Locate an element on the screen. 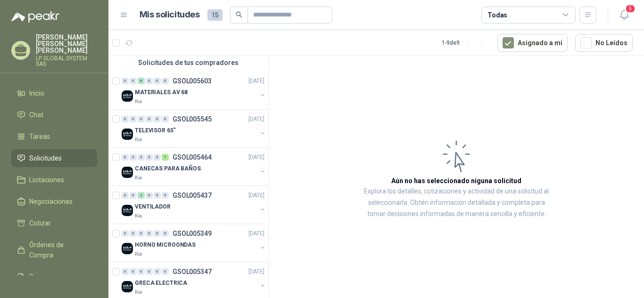 The image size is (644, 298). p: LP GLOBAL SYSTEM SAS is located at coordinates (66, 61).